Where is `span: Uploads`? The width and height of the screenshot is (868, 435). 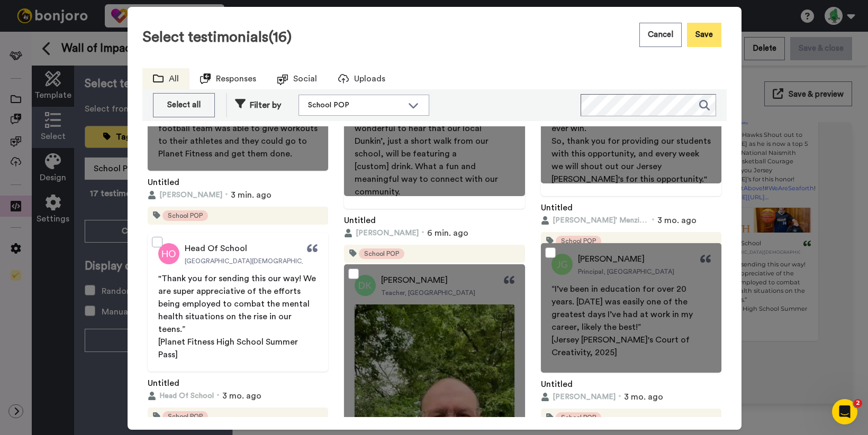
span: Uploads is located at coordinates (370, 79).